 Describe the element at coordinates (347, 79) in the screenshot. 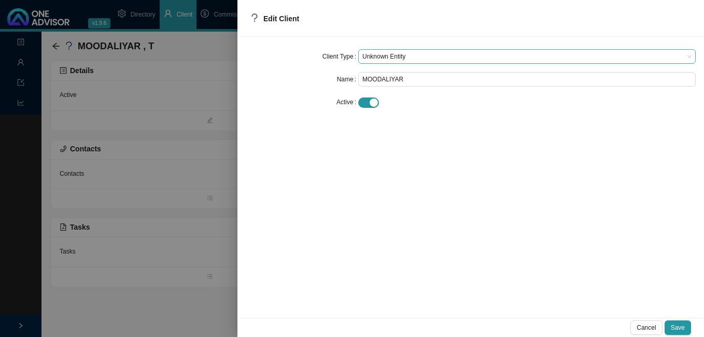

I see `label: Name` at that location.